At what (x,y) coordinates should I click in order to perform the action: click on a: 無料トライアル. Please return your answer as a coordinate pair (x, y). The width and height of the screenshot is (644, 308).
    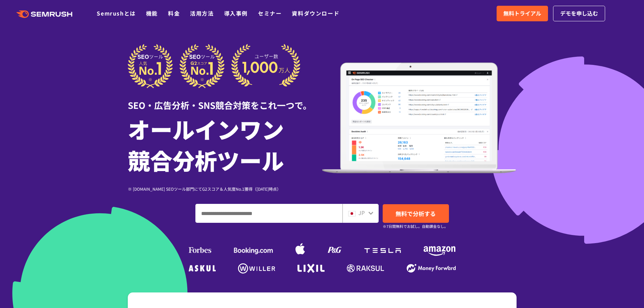
    Looking at the image, I should click on (522, 13).